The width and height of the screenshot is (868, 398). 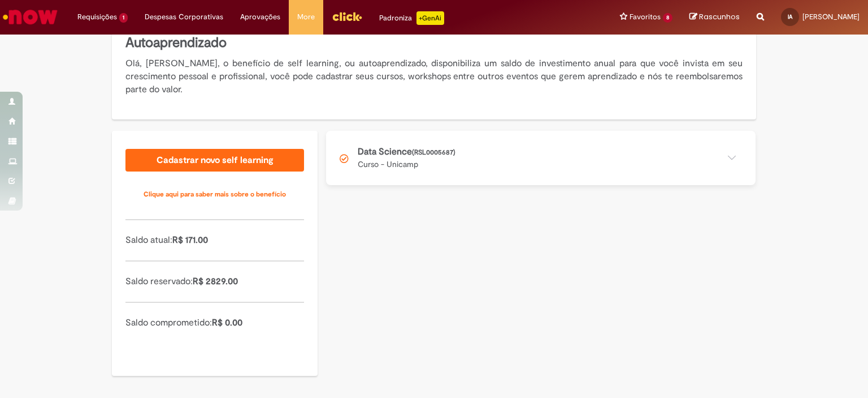 I want to click on span: R$ 0.00, so click(x=228, y=323).